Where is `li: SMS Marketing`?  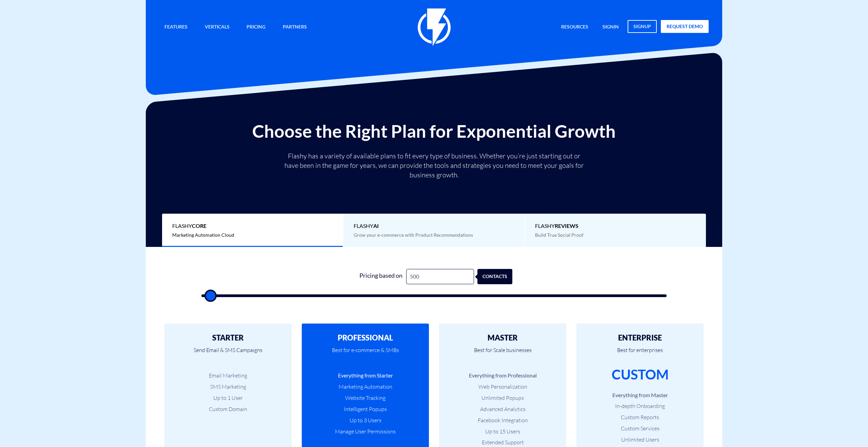
li: SMS Marketing is located at coordinates (228, 387).